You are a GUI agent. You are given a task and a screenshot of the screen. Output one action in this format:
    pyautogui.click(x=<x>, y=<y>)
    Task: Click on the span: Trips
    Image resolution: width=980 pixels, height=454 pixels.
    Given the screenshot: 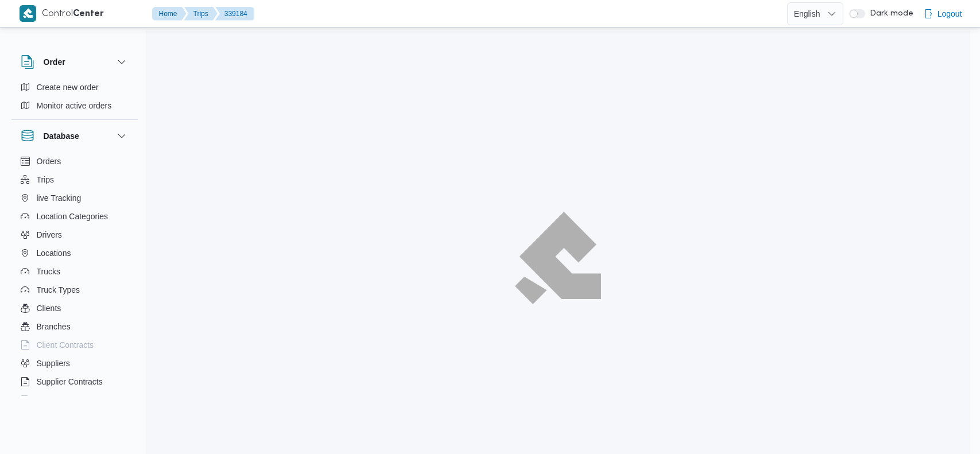 What is the action you would take?
    pyautogui.click(x=45, y=179)
    